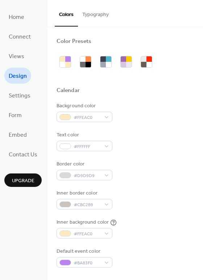  Describe the element at coordinates (84, 135) in the screenshot. I see `div: Text color` at that location.